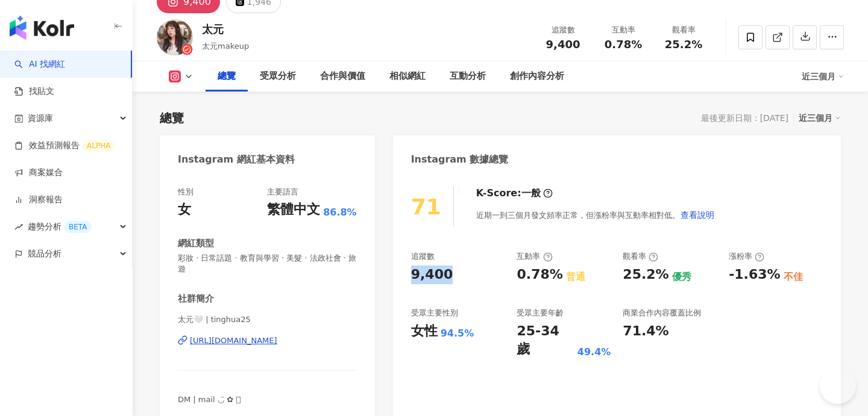 This screenshot has height=416, width=868. What do you see at coordinates (34, 91) in the screenshot?
I see `a: 找貼文` at bounding box center [34, 91].